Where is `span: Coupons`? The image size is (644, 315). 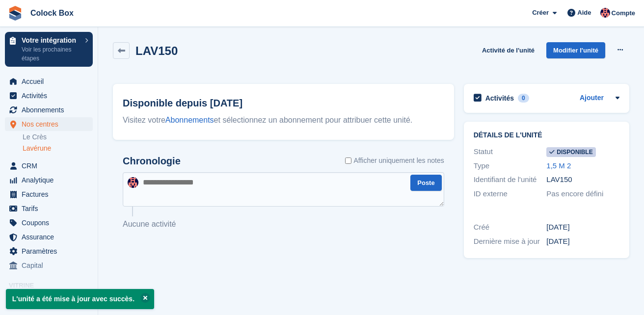
span: Coupons is located at coordinates (51, 223).